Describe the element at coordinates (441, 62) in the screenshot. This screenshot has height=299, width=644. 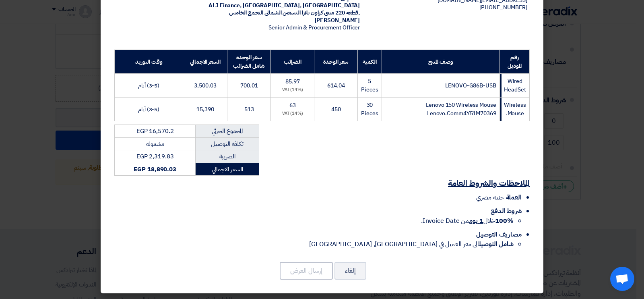
I see `th: وصف المنتج` at that location.